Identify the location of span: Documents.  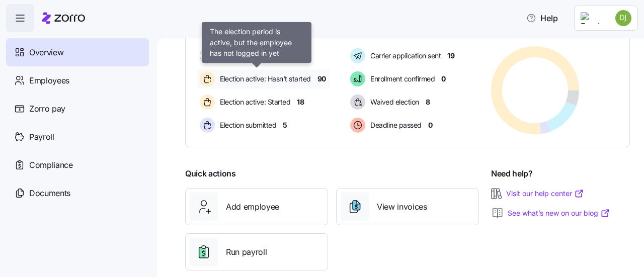
(50, 193).